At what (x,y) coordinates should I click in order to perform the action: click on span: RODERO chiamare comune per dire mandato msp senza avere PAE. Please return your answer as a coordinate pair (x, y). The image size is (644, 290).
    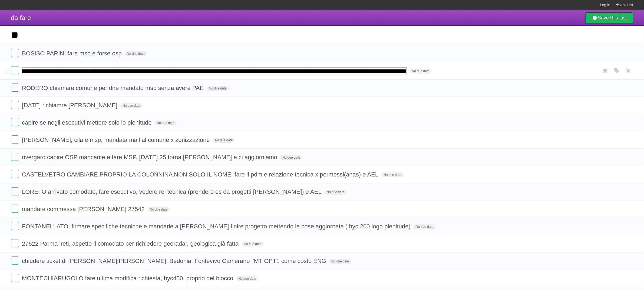
    Looking at the image, I should click on (113, 88).